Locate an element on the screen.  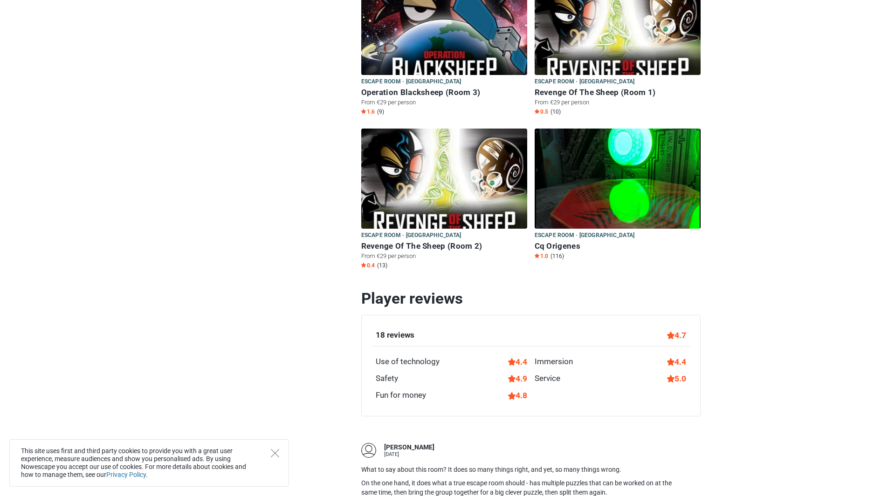
span: (9) is located at coordinates (380, 112).